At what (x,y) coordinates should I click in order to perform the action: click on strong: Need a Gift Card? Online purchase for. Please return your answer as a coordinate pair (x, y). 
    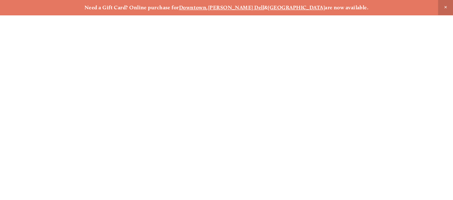
    Looking at the image, I should click on (132, 8).